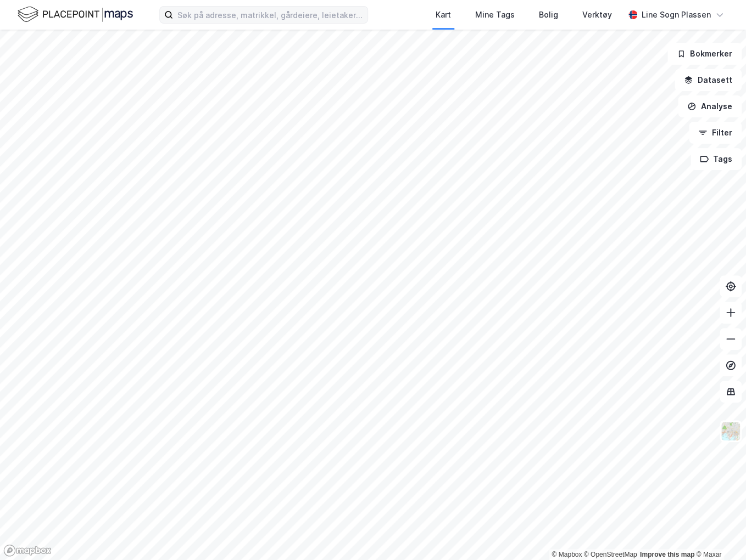 The height and width of the screenshot is (560, 746). I want to click on div: Line Sogn Plassen, so click(676, 15).